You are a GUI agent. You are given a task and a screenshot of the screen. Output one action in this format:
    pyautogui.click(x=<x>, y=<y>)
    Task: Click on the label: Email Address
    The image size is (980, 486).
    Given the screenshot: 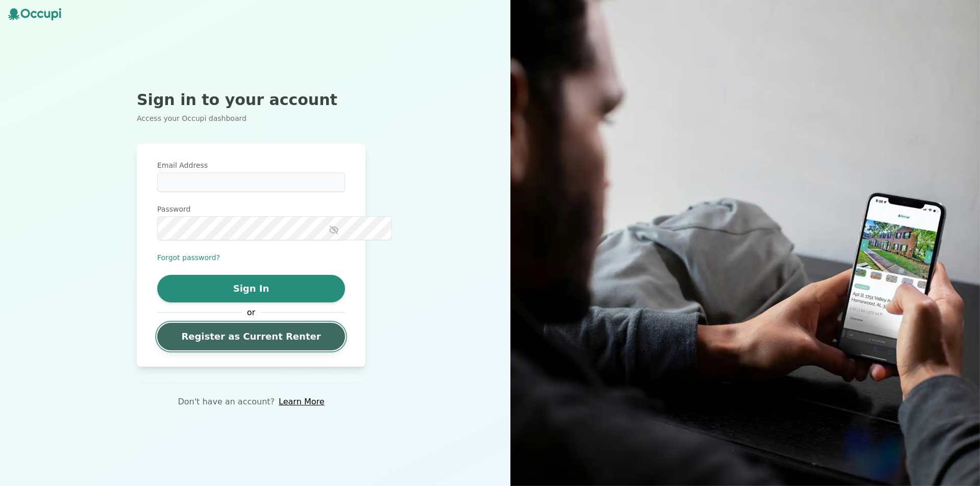 What is the action you would take?
    pyautogui.click(x=251, y=165)
    